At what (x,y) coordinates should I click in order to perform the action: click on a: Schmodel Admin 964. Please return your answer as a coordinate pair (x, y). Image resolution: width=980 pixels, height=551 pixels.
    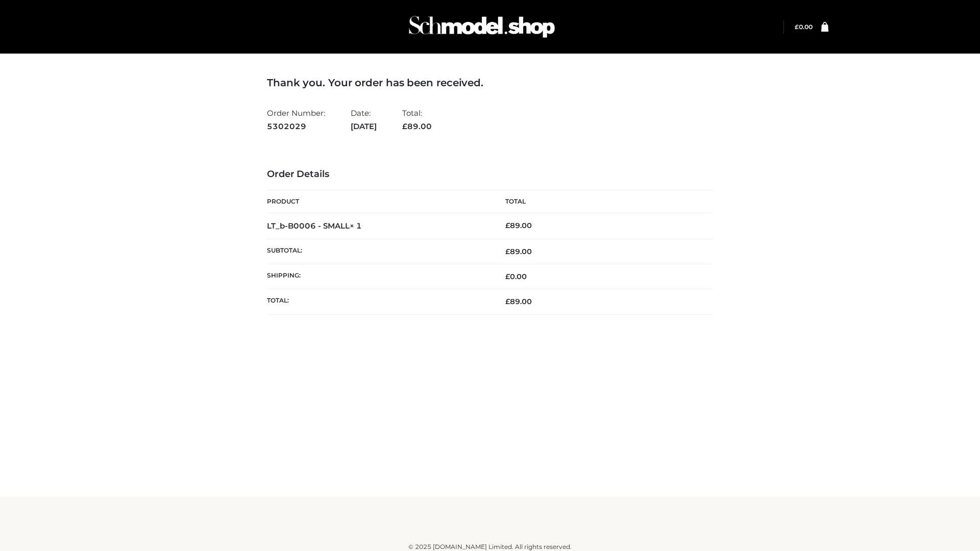
    Looking at the image, I should click on (482, 26).